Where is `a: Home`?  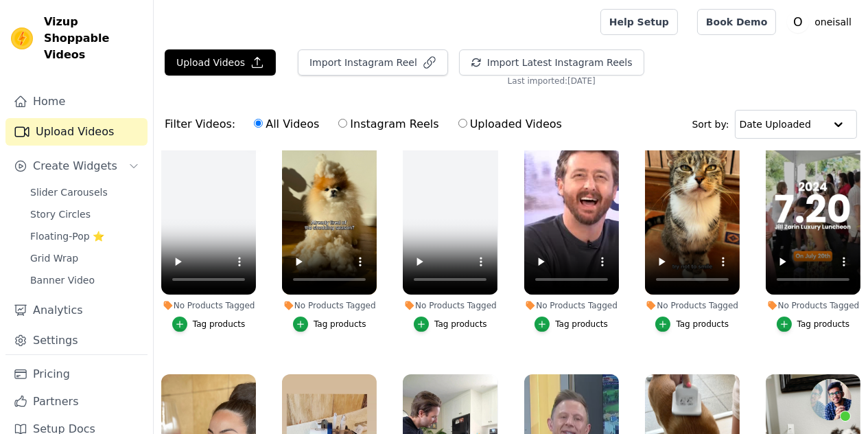
a: Home is located at coordinates (76, 102).